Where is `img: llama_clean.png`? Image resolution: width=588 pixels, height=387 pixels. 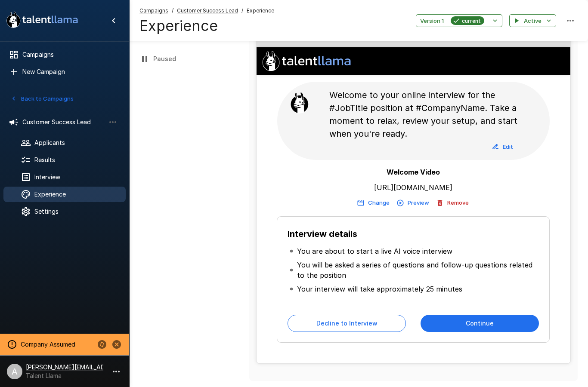 img: llama_clean.png is located at coordinates (300, 103).